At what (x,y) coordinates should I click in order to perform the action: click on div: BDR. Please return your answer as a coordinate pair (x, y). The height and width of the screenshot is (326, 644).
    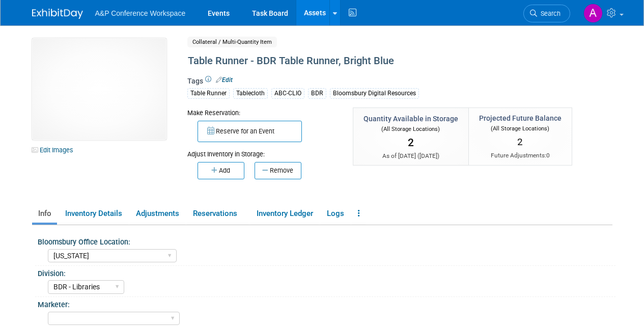
    Looking at the image, I should click on (318, 93).